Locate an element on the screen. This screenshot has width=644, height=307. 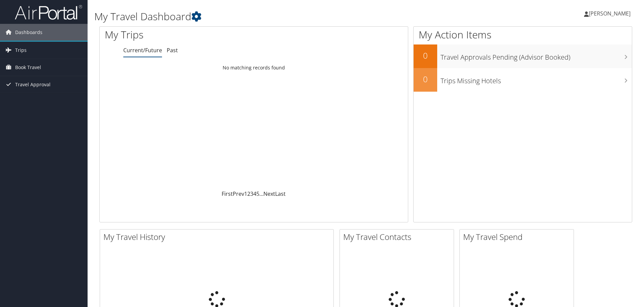
a: 4 is located at coordinates (255, 193).